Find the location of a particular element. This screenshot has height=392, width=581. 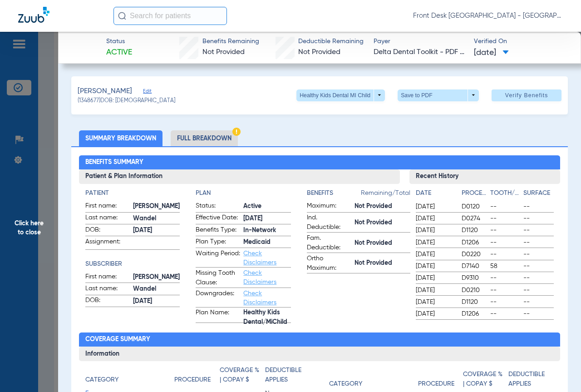

span: Status is located at coordinates (119, 41).